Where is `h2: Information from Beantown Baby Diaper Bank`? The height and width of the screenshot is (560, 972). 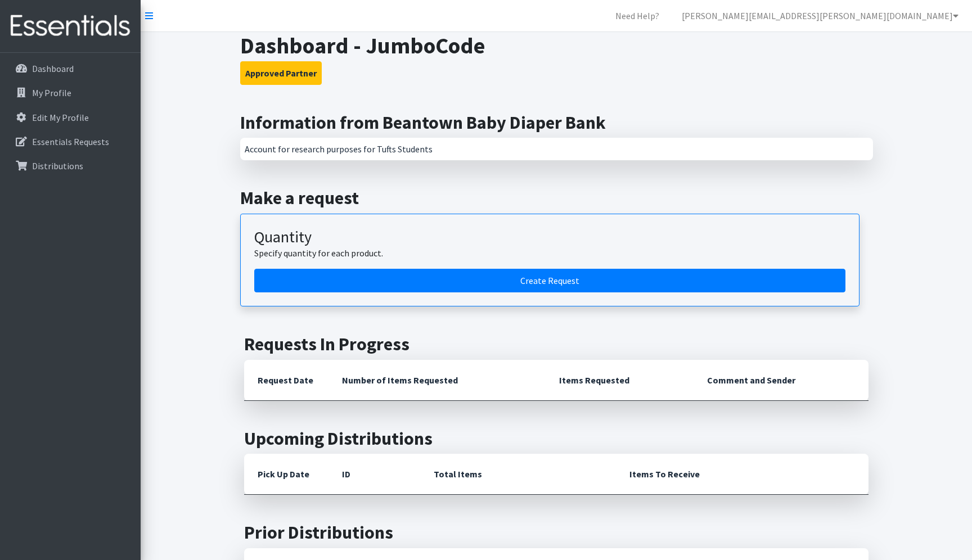
h2: Information from Beantown Baby Diaper Bank is located at coordinates (556, 122).